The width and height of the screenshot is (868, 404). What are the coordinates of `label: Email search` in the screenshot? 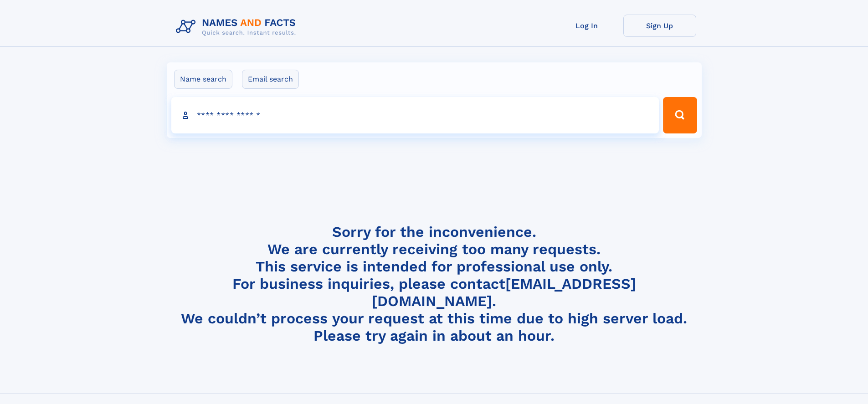 It's located at (270, 79).